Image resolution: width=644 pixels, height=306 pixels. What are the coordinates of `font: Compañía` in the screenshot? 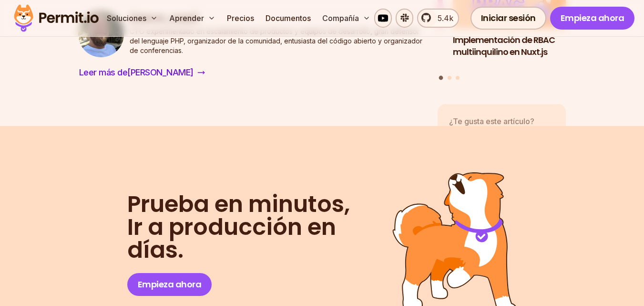 It's located at (340, 18).